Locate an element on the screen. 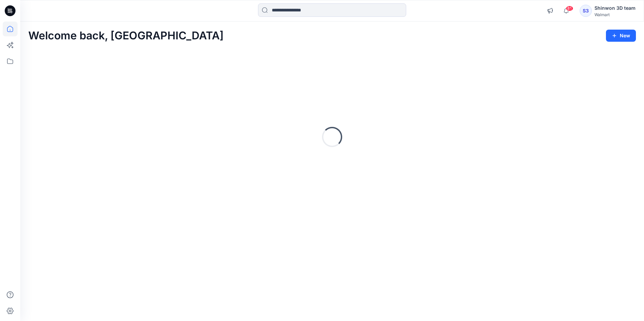 The width and height of the screenshot is (644, 321). div: Walmart is located at coordinates (615, 15).